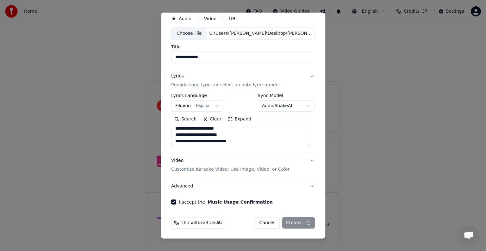 This screenshot has width=486, height=251. I want to click on label: Sync Model, so click(286, 96).